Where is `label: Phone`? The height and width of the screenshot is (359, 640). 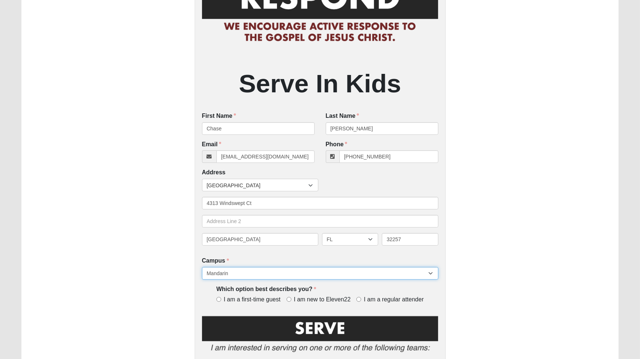 label: Phone is located at coordinates (336, 144).